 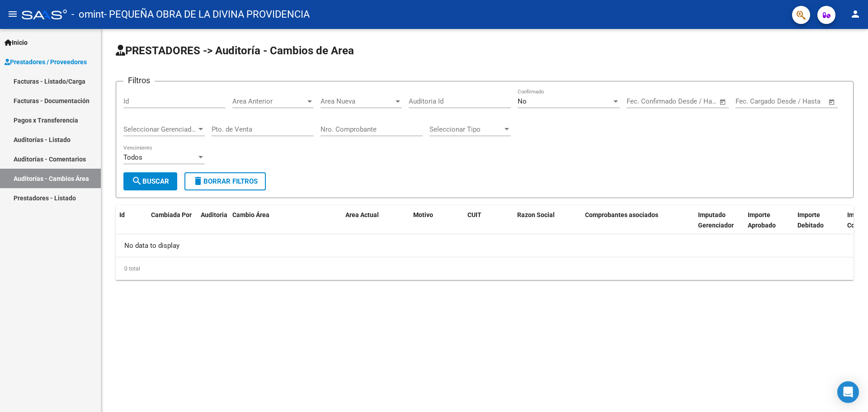 I want to click on span: Seleccionar Gerenciador, so click(x=160, y=129).